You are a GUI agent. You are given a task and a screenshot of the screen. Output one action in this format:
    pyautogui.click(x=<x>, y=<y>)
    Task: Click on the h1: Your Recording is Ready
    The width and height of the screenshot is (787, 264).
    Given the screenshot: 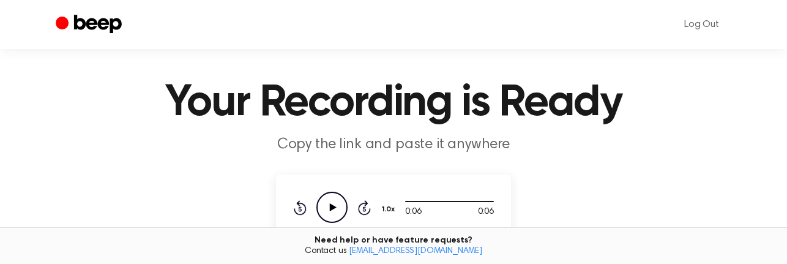 What is the action you would take?
    pyautogui.click(x=394, y=103)
    